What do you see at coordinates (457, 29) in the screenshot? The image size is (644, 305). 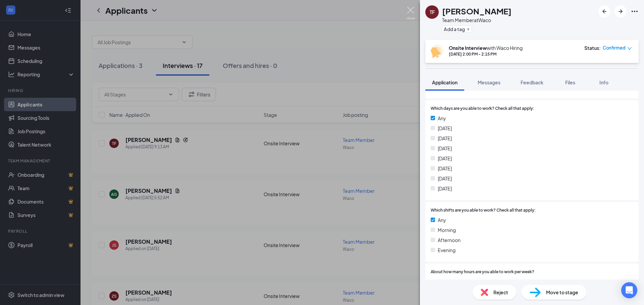 I see `button: PlusAdd a tag` at bounding box center [457, 29].